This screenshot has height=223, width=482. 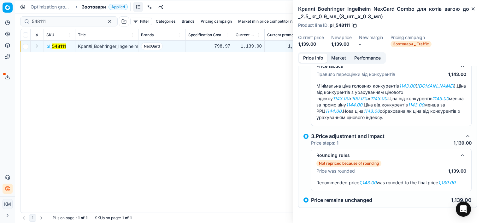 I want to click on dt: Pricing campaign, so click(x=411, y=38).